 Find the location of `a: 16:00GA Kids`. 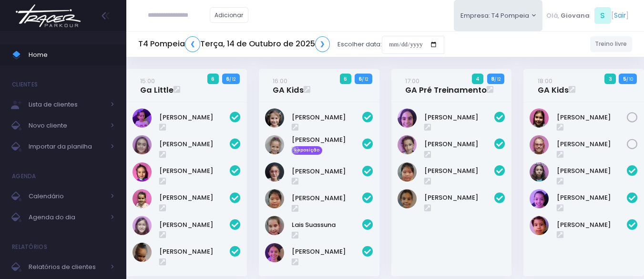

a: 16:00GA Kids is located at coordinates (288, 86).